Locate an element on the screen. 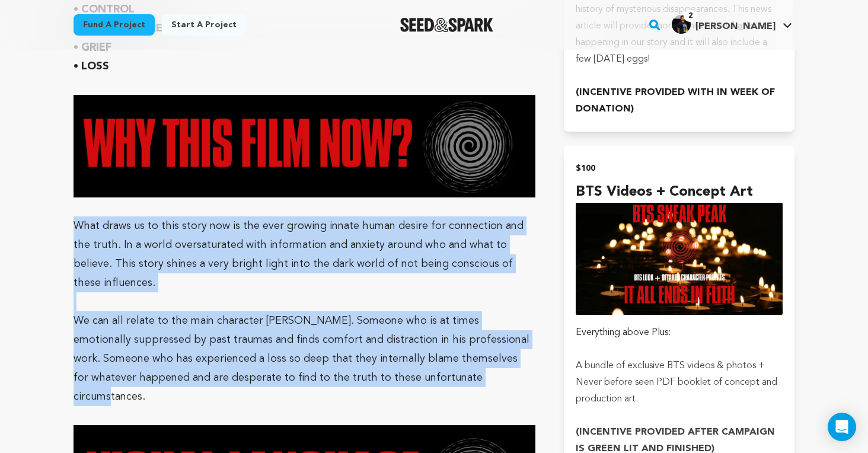 The width and height of the screenshot is (868, 453). div: Tyri H.'s Profile is located at coordinates (723, 25).